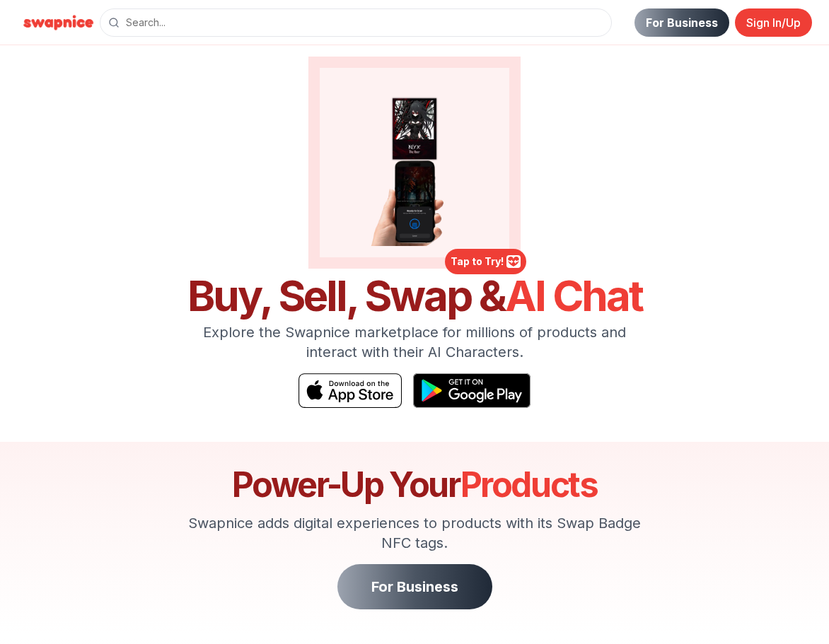 This screenshot has height=644, width=829. Describe the element at coordinates (356, 22) in the screenshot. I see `input: Search...` at that location.